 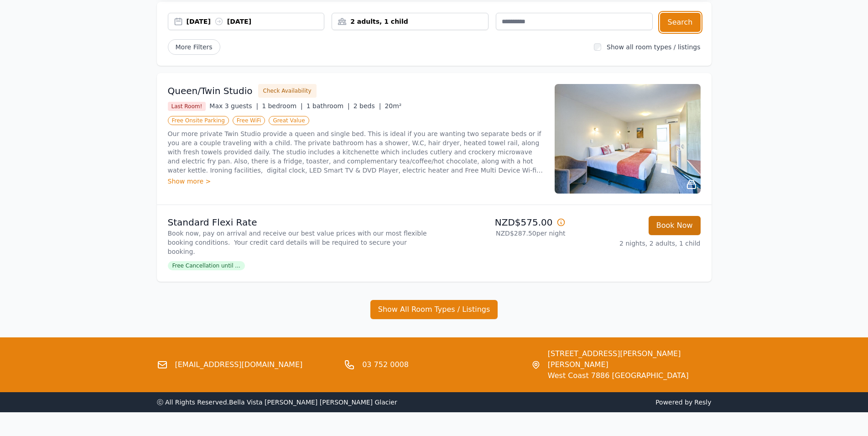 What do you see at coordinates (393, 106) in the screenshot?
I see `span: 20m²` at bounding box center [393, 106].